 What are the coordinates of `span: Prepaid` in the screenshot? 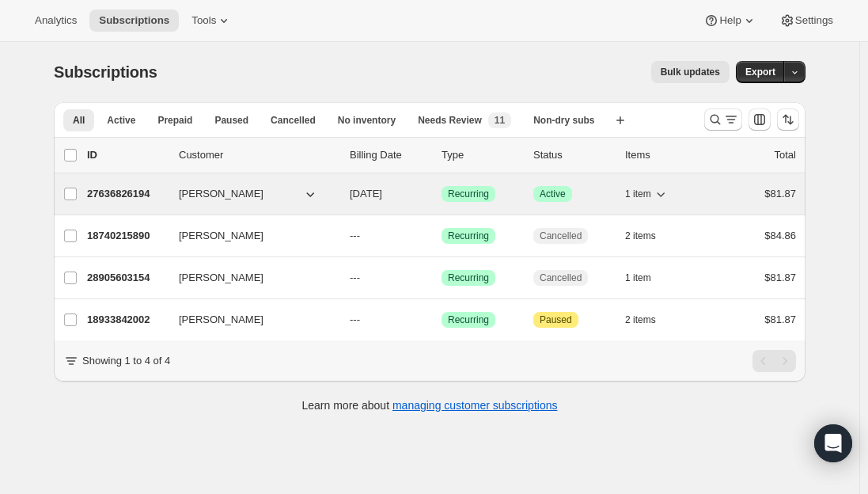 It's located at (175, 121).